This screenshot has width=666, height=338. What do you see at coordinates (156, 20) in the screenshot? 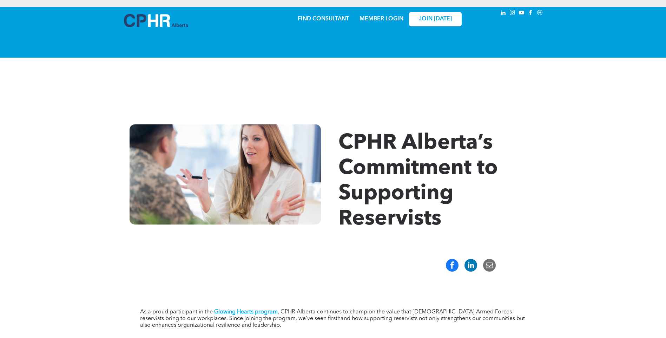
I see `img: A blue and white logo for cp alberta` at bounding box center [156, 20].